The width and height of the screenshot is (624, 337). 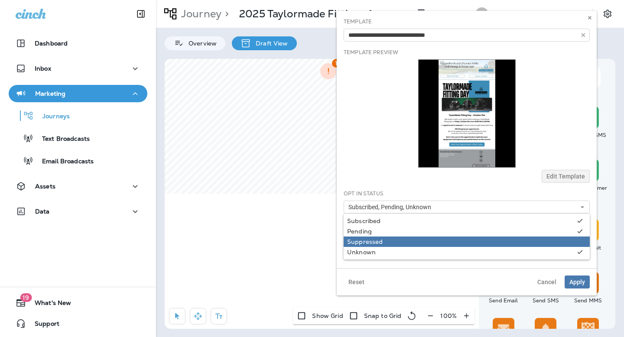 What do you see at coordinates (78, 116) in the screenshot?
I see `button: Journeys` at bounding box center [78, 116].